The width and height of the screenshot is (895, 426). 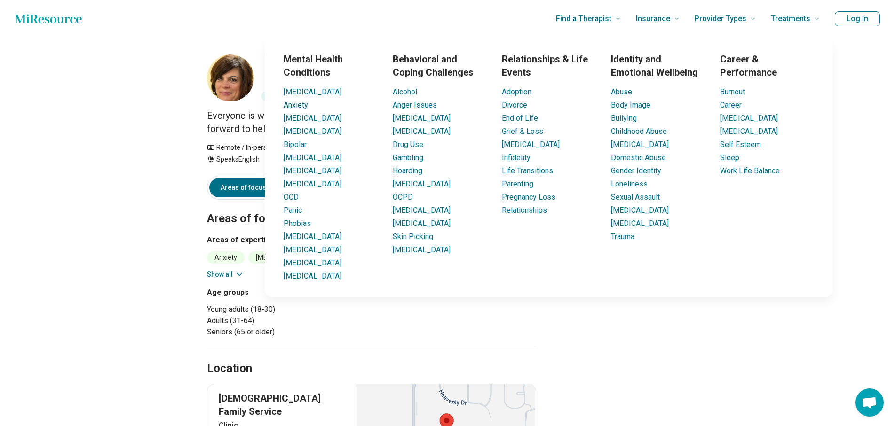 I want to click on a: Home page, so click(x=48, y=19).